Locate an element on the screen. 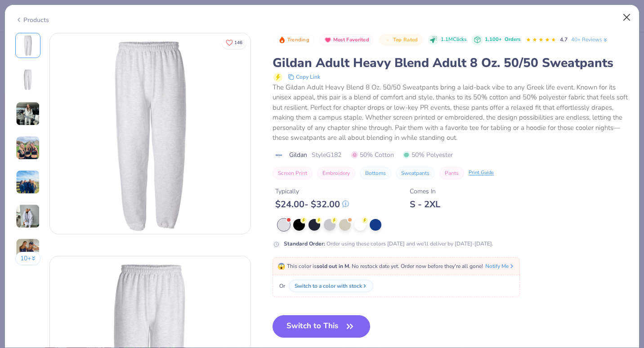  button: Sweatpants is located at coordinates (415, 173).